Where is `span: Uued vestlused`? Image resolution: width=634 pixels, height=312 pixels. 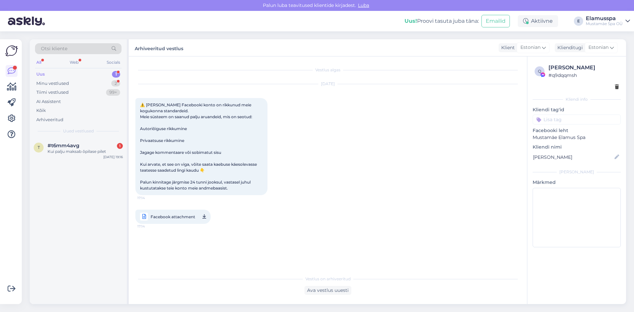 span: Uued vestlused is located at coordinates (78, 131).